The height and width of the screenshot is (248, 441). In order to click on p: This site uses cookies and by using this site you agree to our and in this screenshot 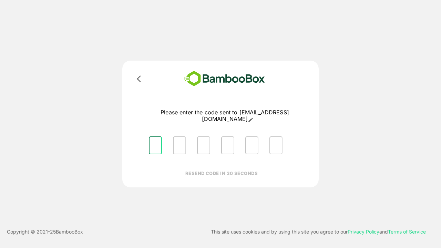, I will do `click(319, 232)`.